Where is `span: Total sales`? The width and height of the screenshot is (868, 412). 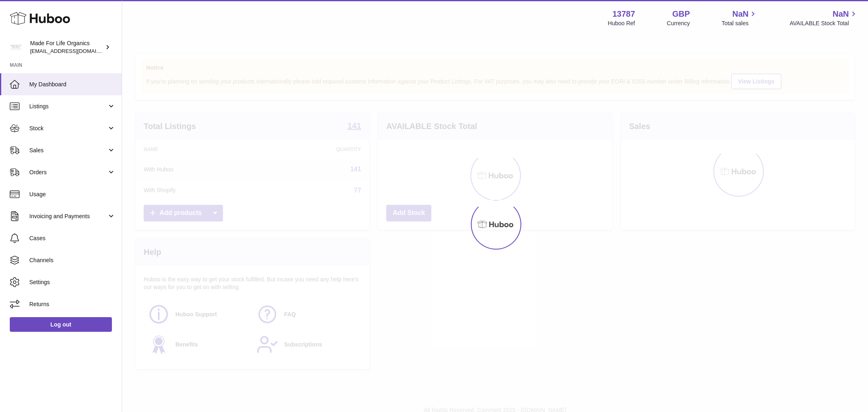 span: Total sales is located at coordinates (740, 23).